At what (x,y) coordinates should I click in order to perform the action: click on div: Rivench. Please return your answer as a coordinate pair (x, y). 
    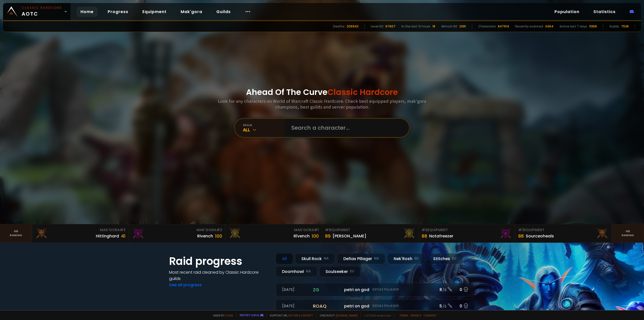
    Looking at the image, I should click on (205, 236).